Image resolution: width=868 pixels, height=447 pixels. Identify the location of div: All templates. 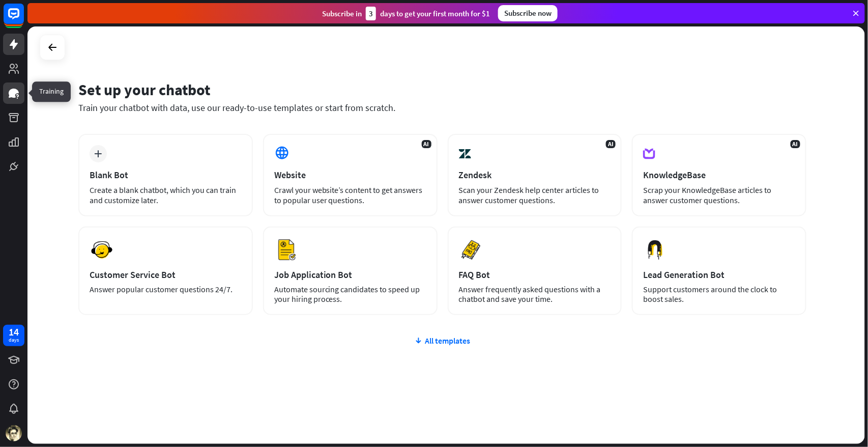
(442, 341).